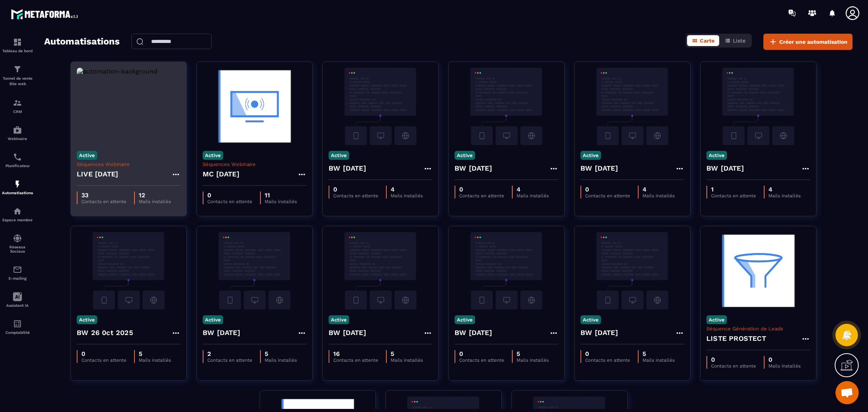 This screenshot has height=412, width=868. Describe the element at coordinates (18, 45) in the screenshot. I see `a: formationformationTableau de bord` at that location.